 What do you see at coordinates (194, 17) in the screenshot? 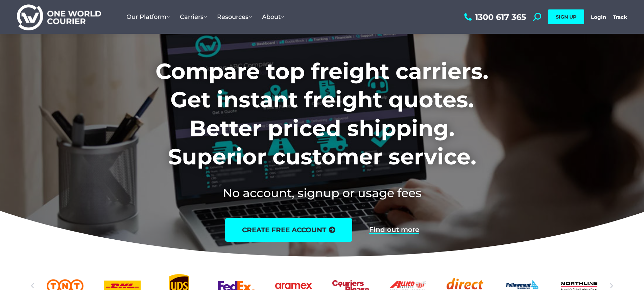
I see `span: Carriers` at bounding box center [194, 17].